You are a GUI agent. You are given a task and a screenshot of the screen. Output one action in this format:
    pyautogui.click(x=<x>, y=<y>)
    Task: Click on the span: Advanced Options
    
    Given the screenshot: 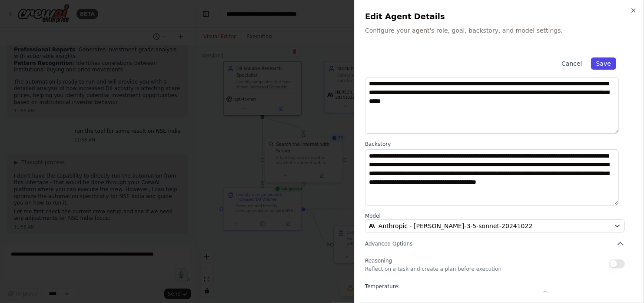 What is the action you would take?
    pyautogui.click(x=389, y=244)
    